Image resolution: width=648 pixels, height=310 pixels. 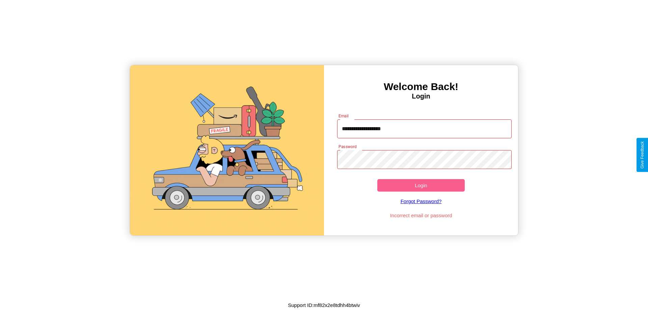 What do you see at coordinates (421, 215) in the screenshot?
I see `p: Incorrect email or password` at bounding box center [421, 215].